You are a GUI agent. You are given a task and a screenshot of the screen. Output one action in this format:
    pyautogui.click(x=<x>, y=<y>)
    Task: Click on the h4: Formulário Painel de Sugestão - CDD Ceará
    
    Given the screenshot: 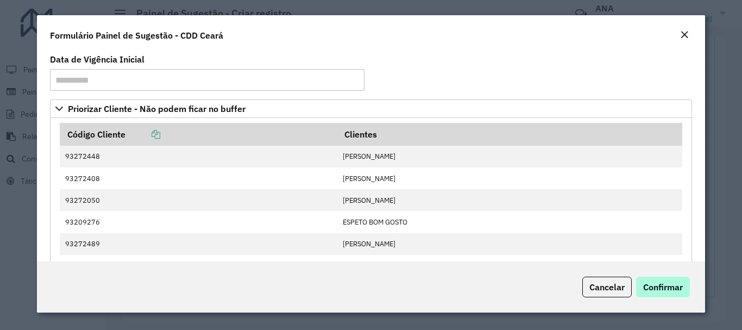 What is the action you would take?
    pyautogui.click(x=136, y=35)
    